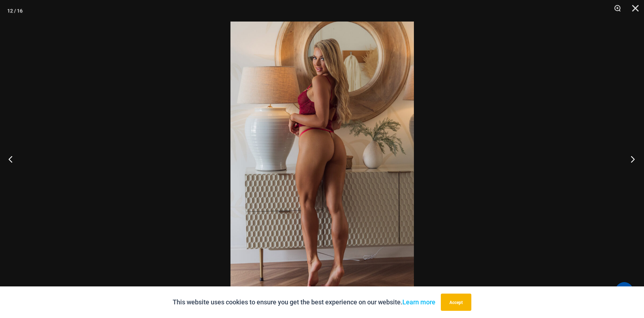  I want to click on button: Accept, so click(456, 302).